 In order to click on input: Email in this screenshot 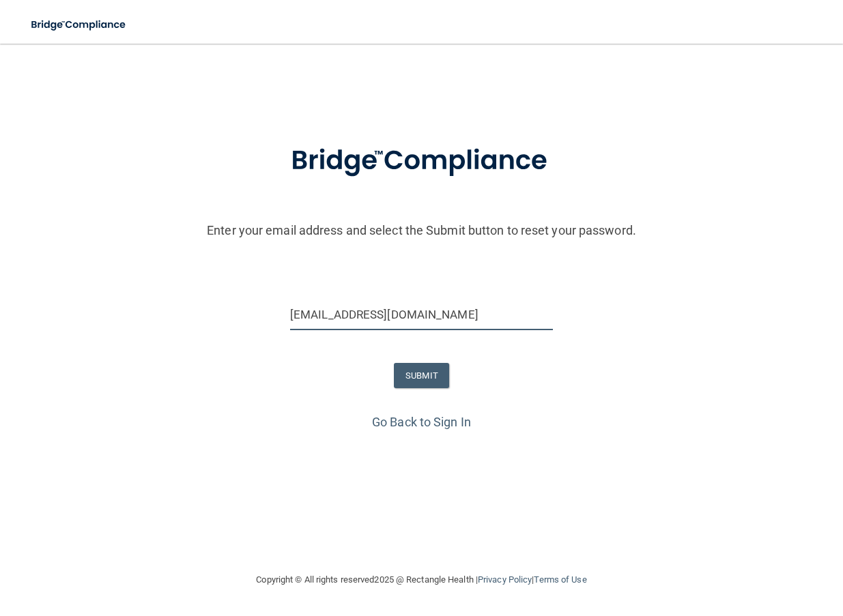, I will do `click(421, 314)`.